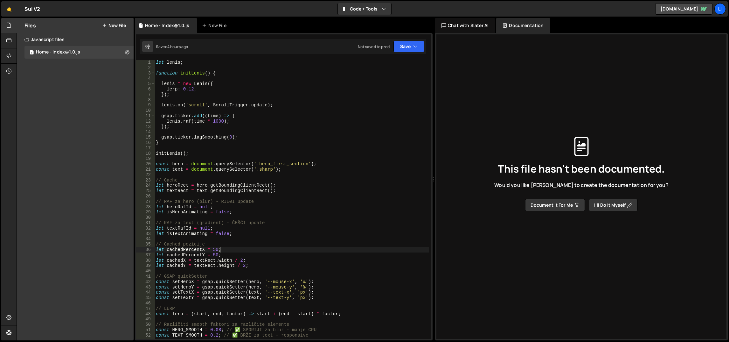 This screenshot has height=342, width=729. Describe the element at coordinates (145, 132) in the screenshot. I see `div: 14` at that location.